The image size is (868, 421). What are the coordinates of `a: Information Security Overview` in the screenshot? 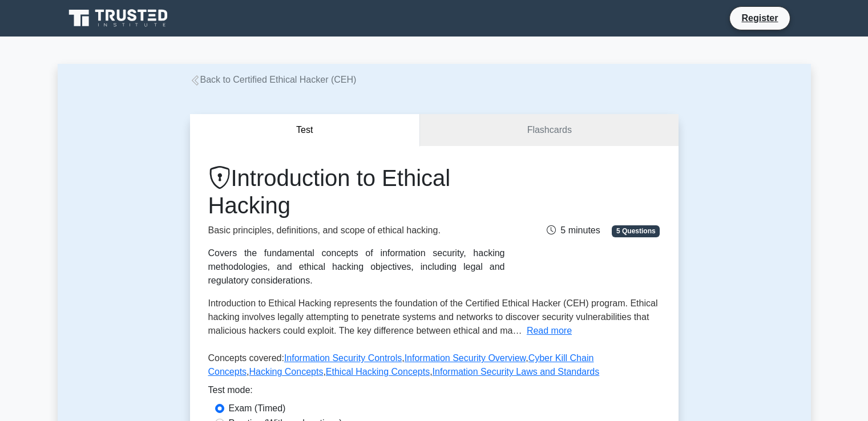 It's located at (466, 358).